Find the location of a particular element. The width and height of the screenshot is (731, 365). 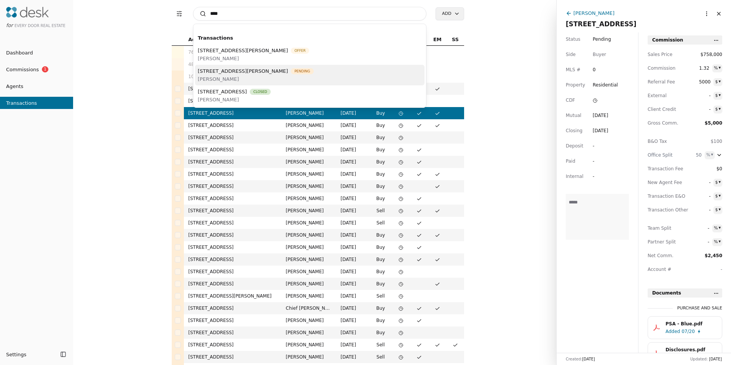

span: 108 pending is located at coordinates (203, 77).